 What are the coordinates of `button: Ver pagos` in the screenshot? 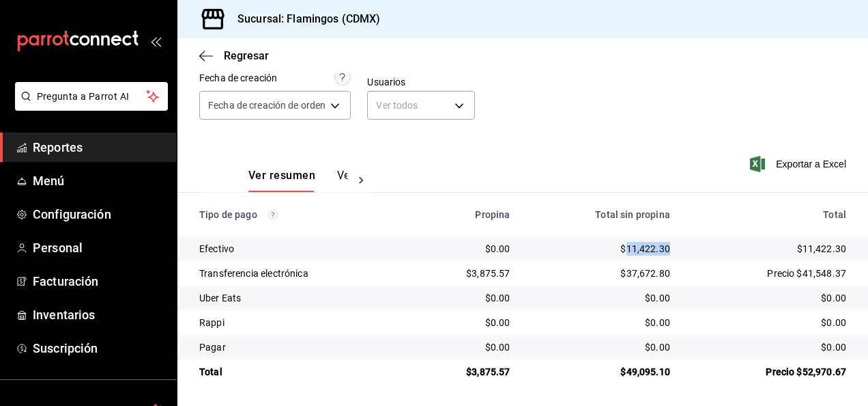 It's located at (363, 181).